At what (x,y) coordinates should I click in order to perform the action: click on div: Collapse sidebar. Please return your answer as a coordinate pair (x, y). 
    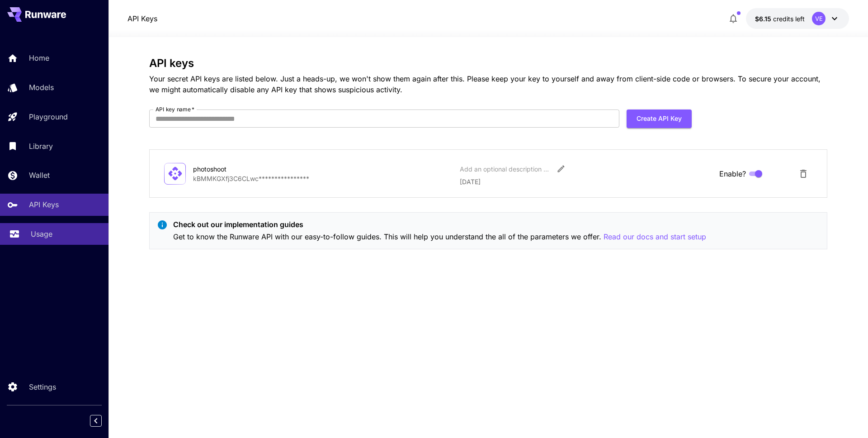
    Looking at the image, I should click on (103, 421).